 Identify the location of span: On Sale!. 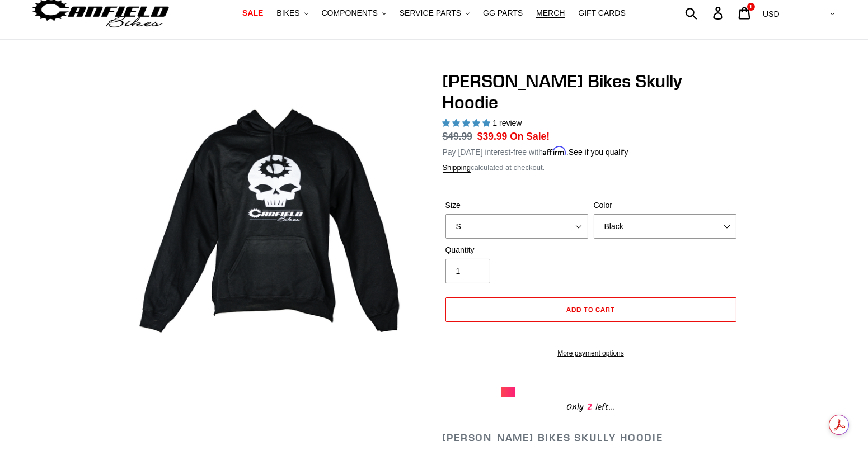
(530, 136).